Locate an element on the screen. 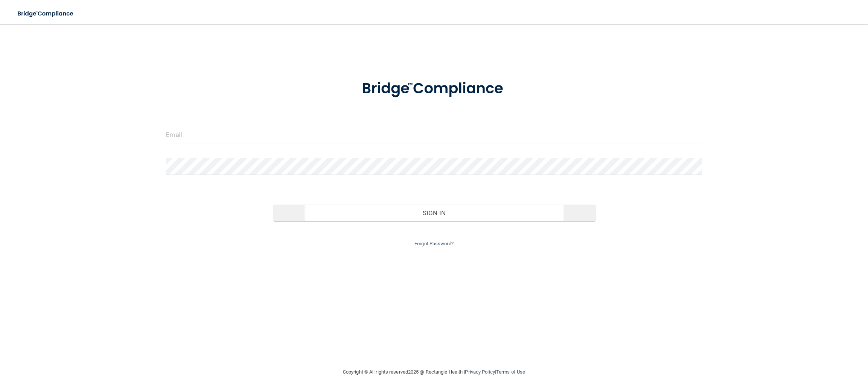  a: Terms of Use is located at coordinates (511, 372).